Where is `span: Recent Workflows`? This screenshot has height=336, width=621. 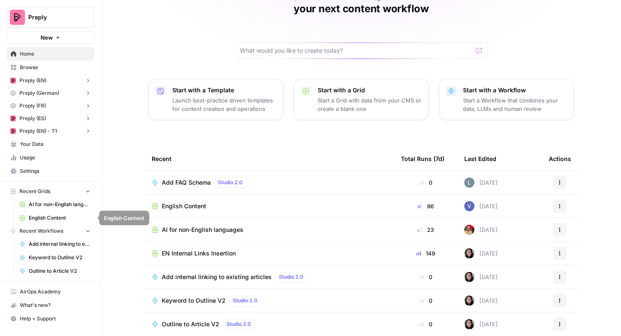 span: Recent Workflows is located at coordinates (41, 231).